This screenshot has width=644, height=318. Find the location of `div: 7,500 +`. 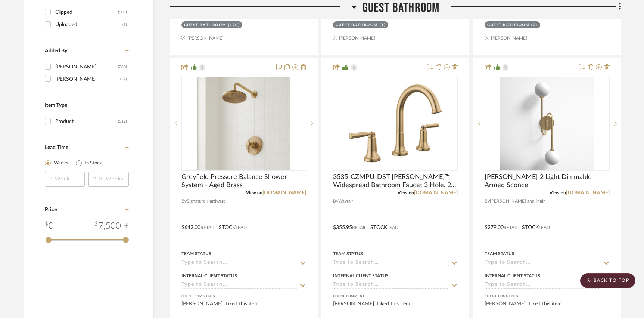

div: 7,500 + is located at coordinates (111, 226).